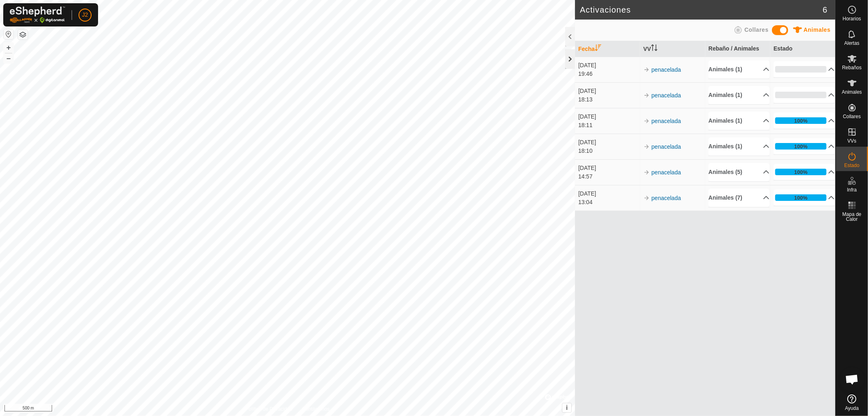 This screenshot has width=868, height=416. What do you see at coordinates (37, 14) in the screenshot?
I see `img: Logo Gallagher` at bounding box center [37, 14].